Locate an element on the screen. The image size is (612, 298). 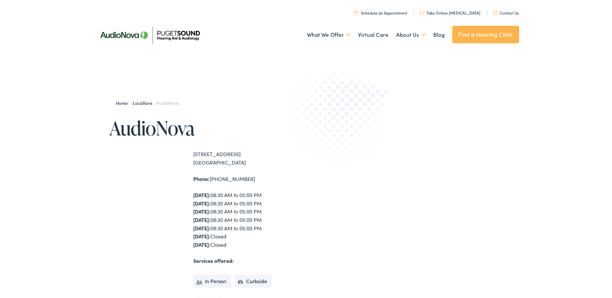
span: AudioNova is located at coordinates (168, 103).